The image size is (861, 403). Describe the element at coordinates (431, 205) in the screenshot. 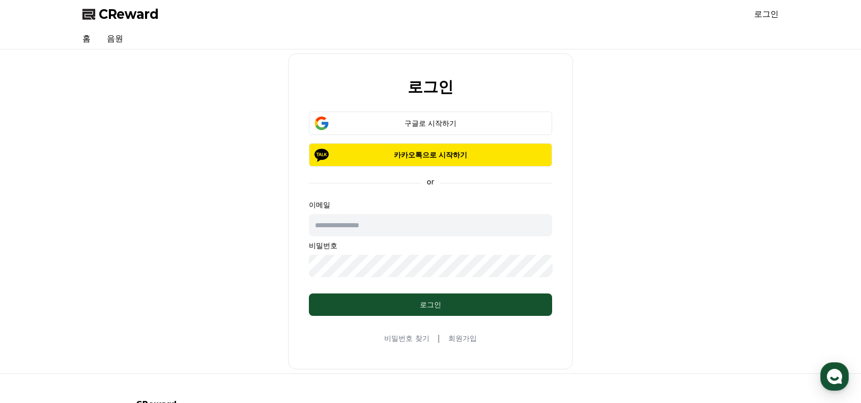

I see `p: 이메일` at that location.